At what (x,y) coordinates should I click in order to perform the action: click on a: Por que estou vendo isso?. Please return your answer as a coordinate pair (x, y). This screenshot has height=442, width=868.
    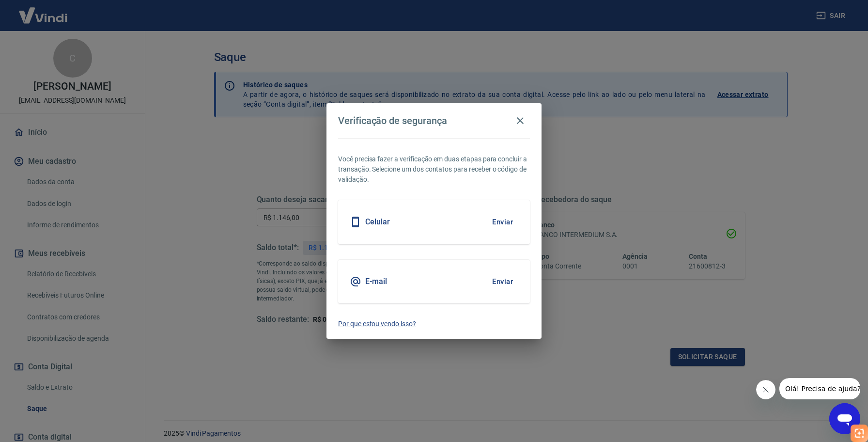
    Looking at the image, I should click on (434, 324).